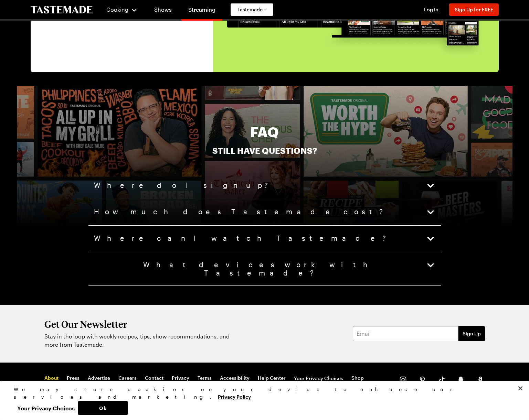 The image size is (529, 420). What do you see at coordinates (260, 269) in the screenshot?
I see `span: What devices work with Tastemade?` at bounding box center [260, 269].